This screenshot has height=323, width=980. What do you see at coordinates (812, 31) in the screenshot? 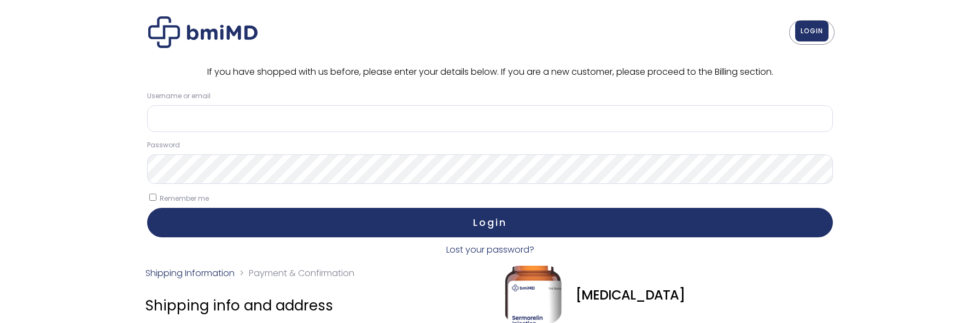
I see `span: LOGIN` at bounding box center [812, 31].